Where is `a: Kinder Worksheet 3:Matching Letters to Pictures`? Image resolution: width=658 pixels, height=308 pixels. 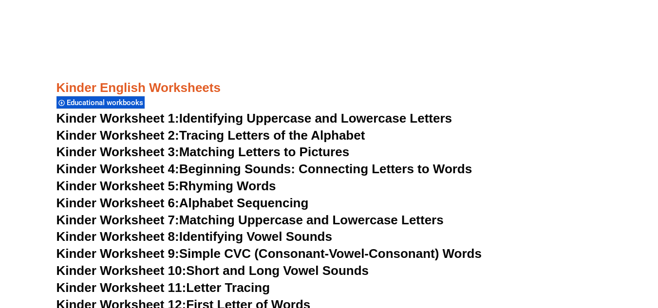
a: Kinder Worksheet 3:Matching Letters to Pictures is located at coordinates (203, 152).